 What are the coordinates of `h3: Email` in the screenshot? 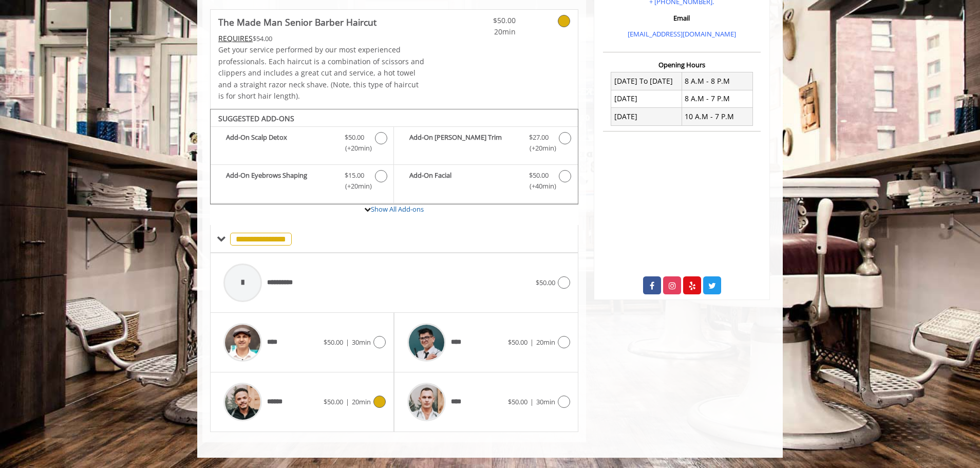 It's located at (682, 18).